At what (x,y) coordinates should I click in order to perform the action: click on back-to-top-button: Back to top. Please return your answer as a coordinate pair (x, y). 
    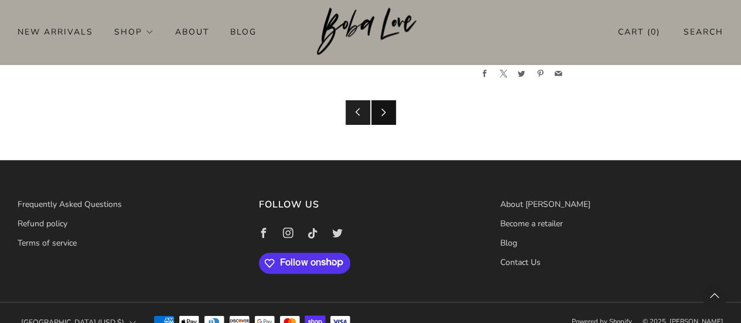
    Looking at the image, I should click on (714, 296).